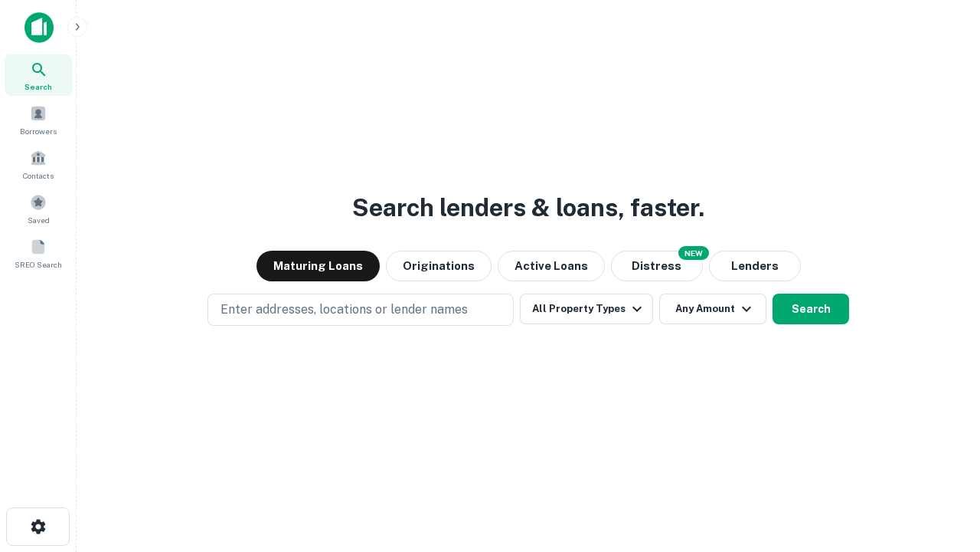  Describe the element at coordinates (39, 27) in the screenshot. I see `img: capitalize-icon.png` at that location.